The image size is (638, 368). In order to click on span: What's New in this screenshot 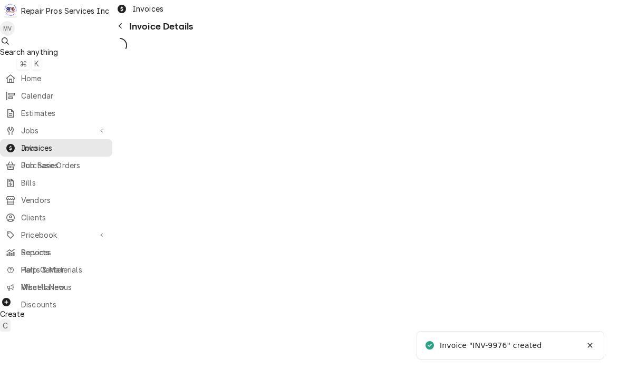, I will do `click(63, 287)`.